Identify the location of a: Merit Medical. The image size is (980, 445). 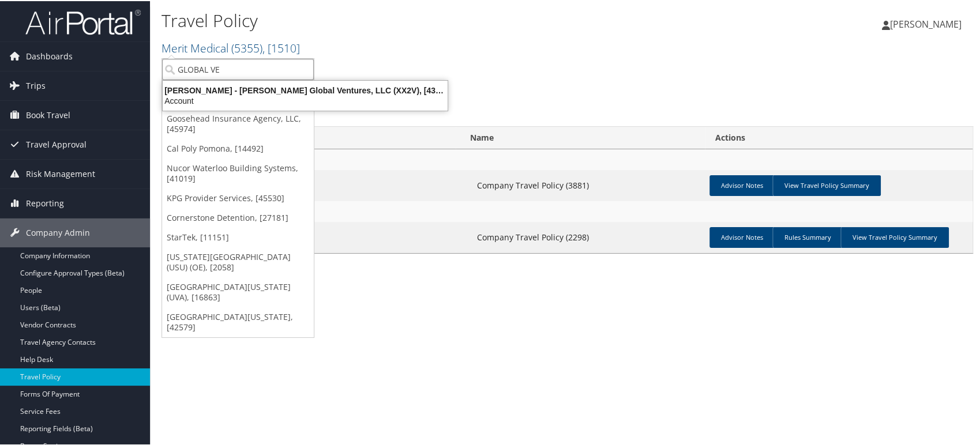
(231, 46).